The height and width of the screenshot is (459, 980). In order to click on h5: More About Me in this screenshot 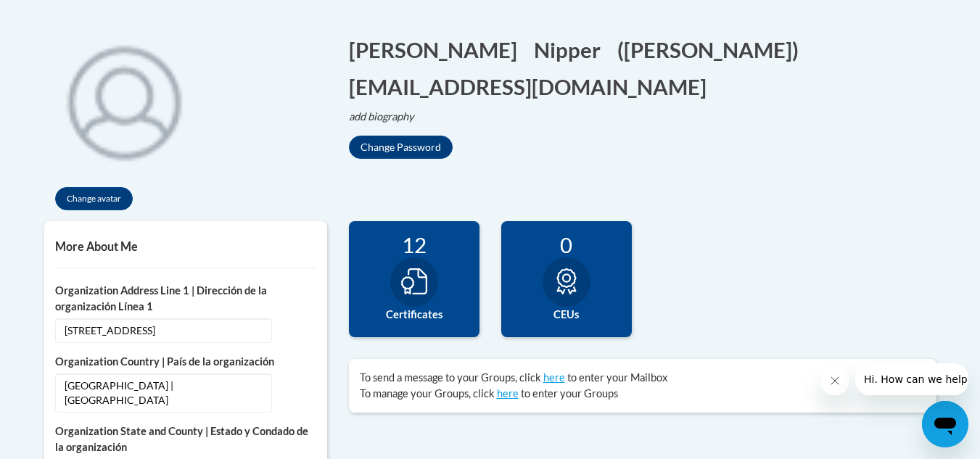, I will do `click(186, 246)`.